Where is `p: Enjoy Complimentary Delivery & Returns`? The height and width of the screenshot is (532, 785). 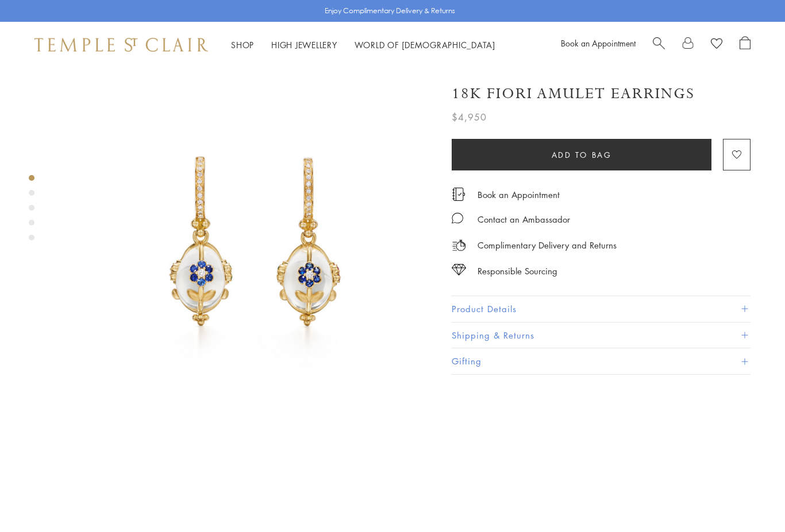
p: Enjoy Complimentary Delivery & Returns is located at coordinates (390, 11).